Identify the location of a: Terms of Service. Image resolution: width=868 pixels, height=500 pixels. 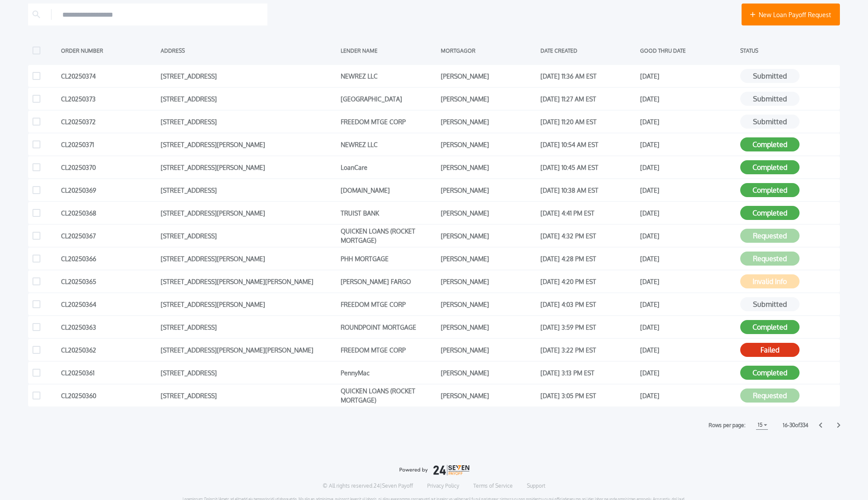
(493, 486).